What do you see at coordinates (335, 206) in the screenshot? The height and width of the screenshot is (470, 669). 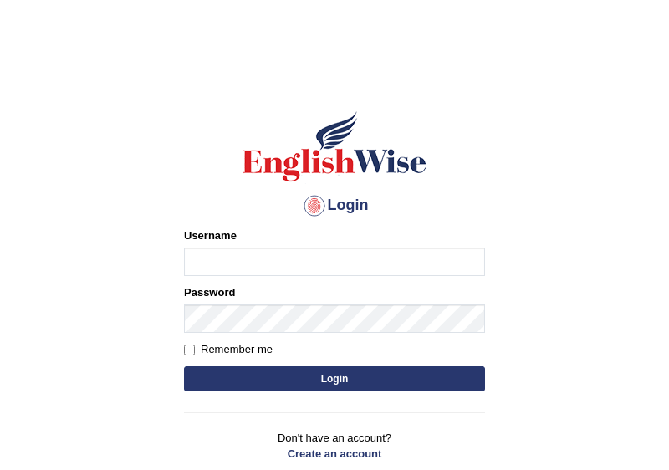 I see `h4: Login` at bounding box center [335, 206].